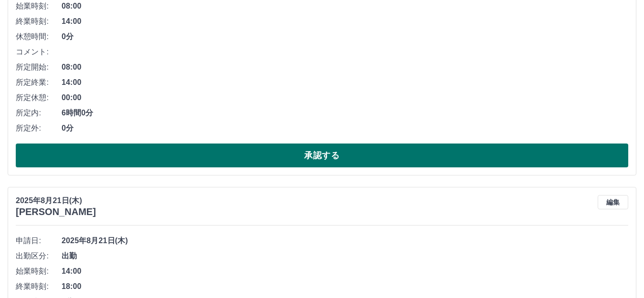  Describe the element at coordinates (39, 241) in the screenshot. I see `span: 申請日:` at that location.